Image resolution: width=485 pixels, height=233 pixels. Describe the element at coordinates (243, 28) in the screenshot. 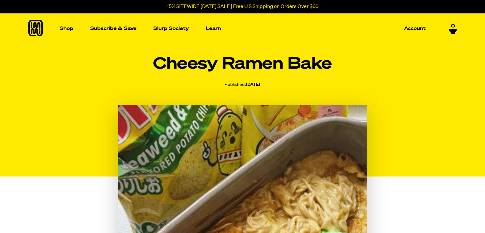

I see `nav: Main navigation` at that location.